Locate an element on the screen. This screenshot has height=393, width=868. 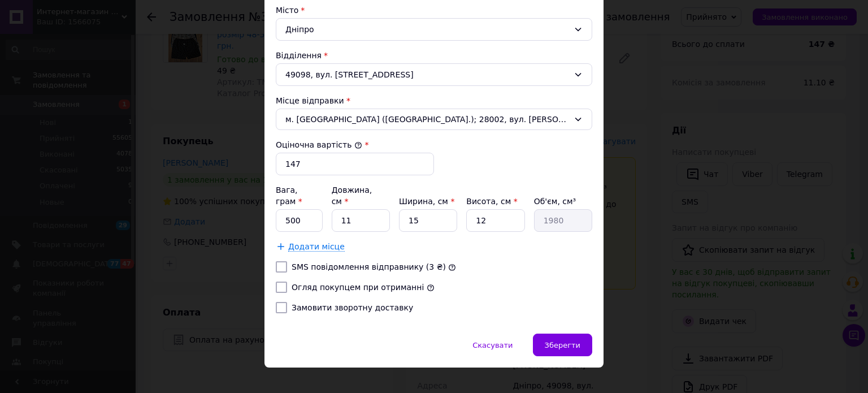
label: Оціночна вартість is located at coordinates (319, 145).